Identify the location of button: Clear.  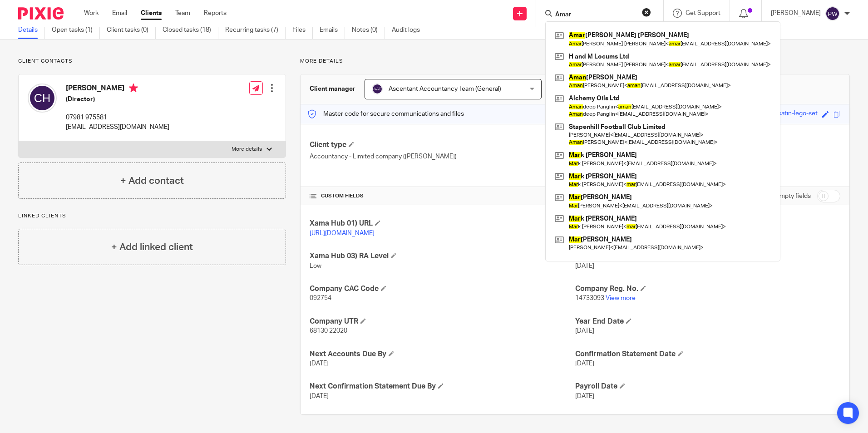
(646, 12).